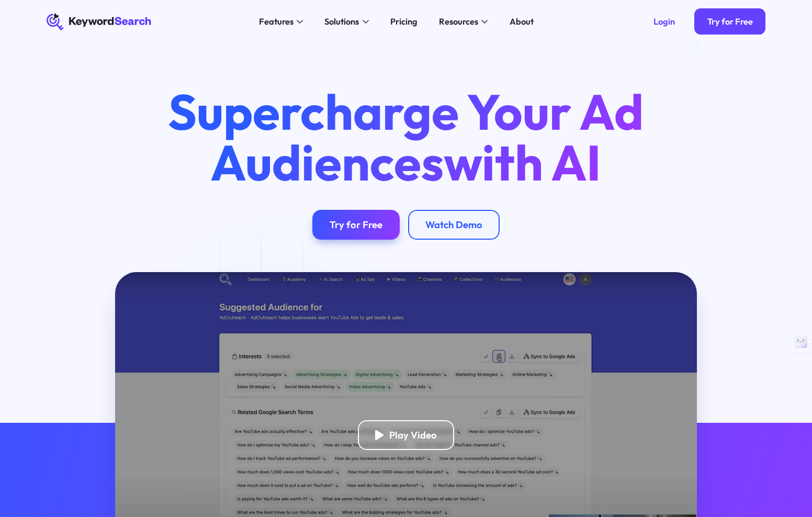 The width and height of the screenshot is (812, 517). What do you see at coordinates (453, 225) in the screenshot?
I see `div: Watch Demo` at bounding box center [453, 225].